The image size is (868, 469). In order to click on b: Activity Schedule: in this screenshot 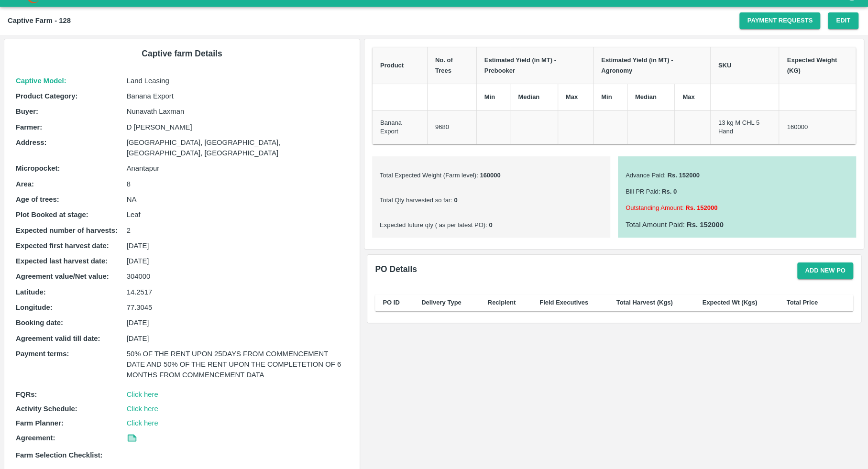, I will do `click(46, 409)`.